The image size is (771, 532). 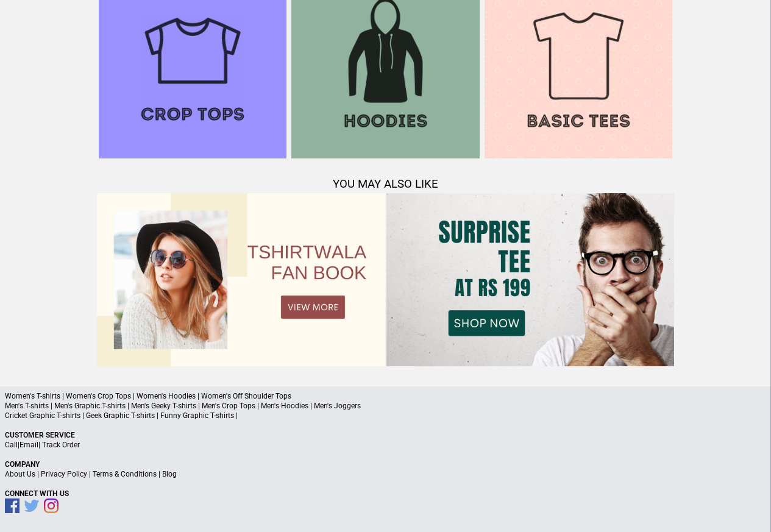 I want to click on a: Track Order, so click(x=61, y=445).